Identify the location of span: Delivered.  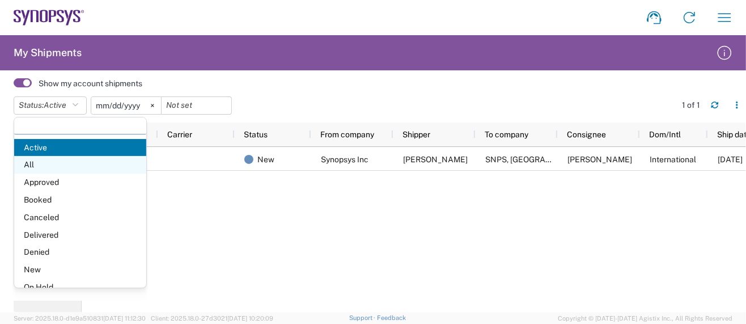
(80, 235).